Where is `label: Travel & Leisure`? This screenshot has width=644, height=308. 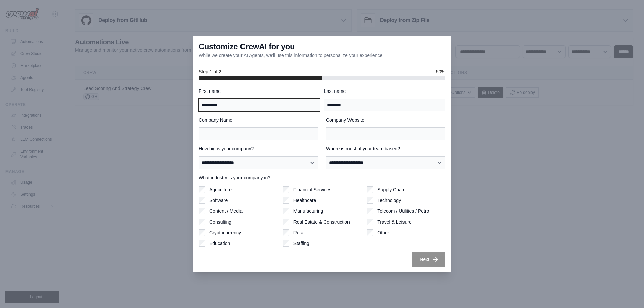 label: Travel & Leisure is located at coordinates (395, 222).